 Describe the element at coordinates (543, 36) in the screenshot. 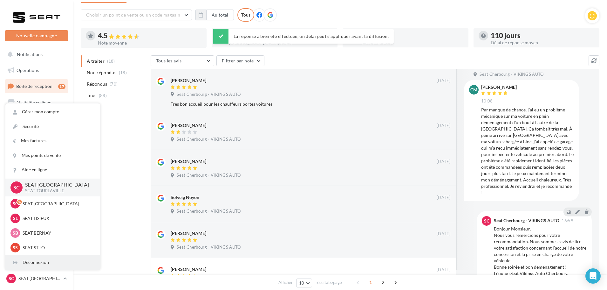

I see `div: 110 jours` at that location.